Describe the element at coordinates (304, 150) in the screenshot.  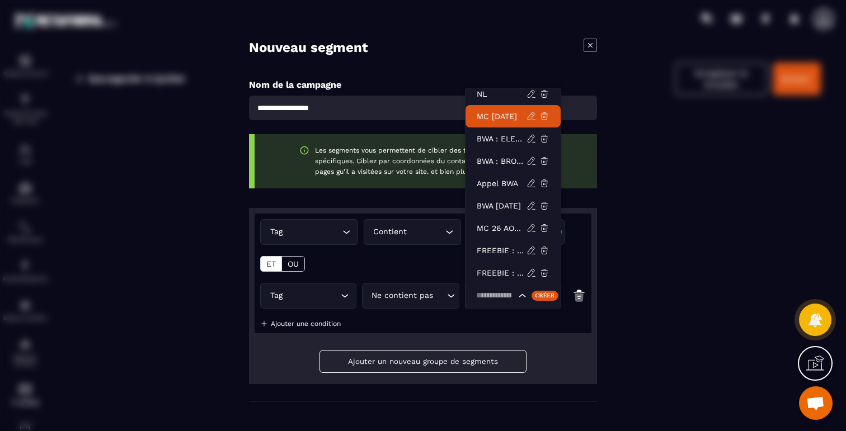
I see `img: warning-green.f85f90c2.svg` at that location.